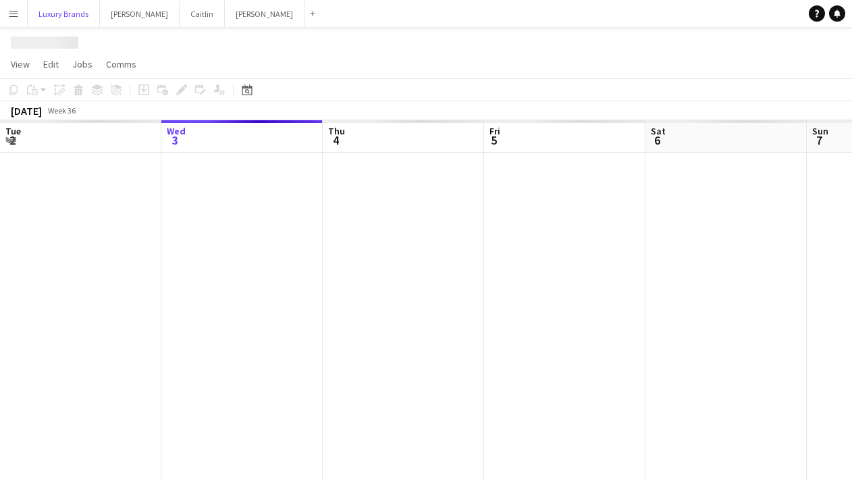 The height and width of the screenshot is (504, 852). What do you see at coordinates (495, 131) in the screenshot?
I see `span: Fri` at bounding box center [495, 131].